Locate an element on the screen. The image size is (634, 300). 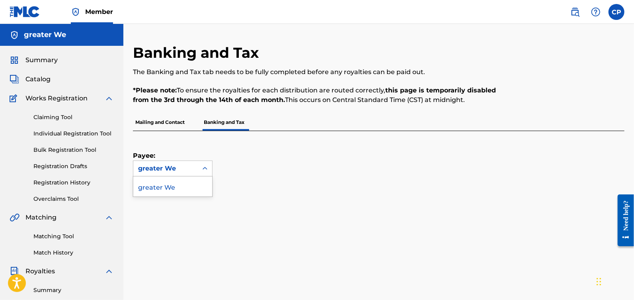
p: Mailing and Contact is located at coordinates (160, 122).